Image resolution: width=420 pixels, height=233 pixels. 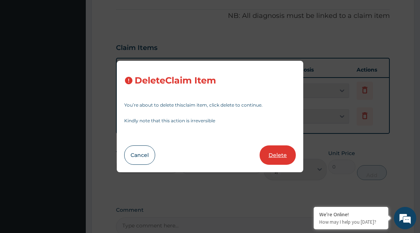 What do you see at coordinates (22, 47) in the screenshot?
I see `img: d_794563401_company_1708531726252_794563401` at bounding box center [22, 47].